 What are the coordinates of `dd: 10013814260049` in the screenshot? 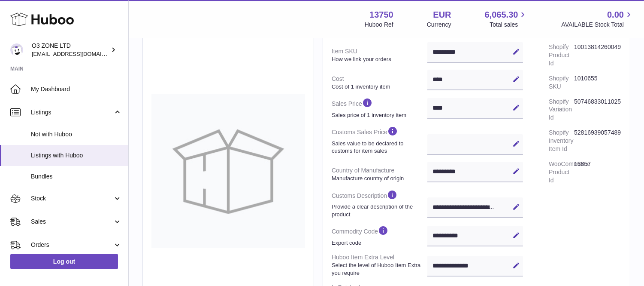 It's located at (598, 55).